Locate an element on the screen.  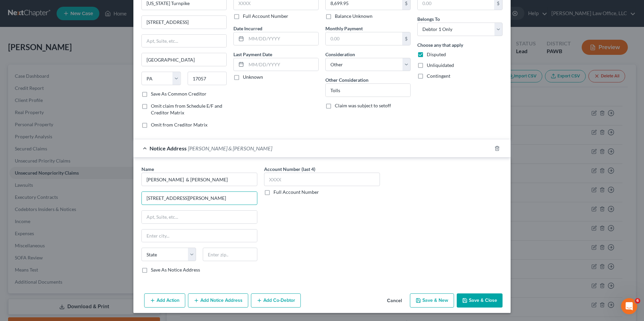
span: Contingent is located at coordinates (439, 76).